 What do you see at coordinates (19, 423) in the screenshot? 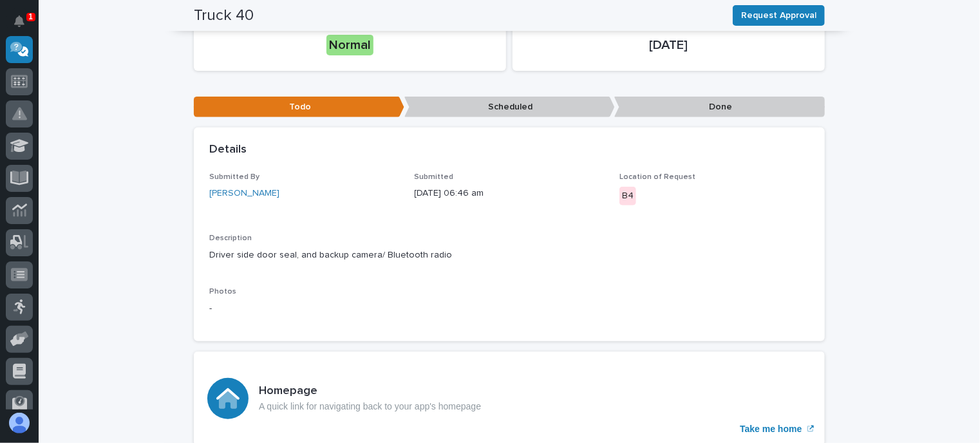
I see `button: users-avatar` at bounding box center [19, 423].